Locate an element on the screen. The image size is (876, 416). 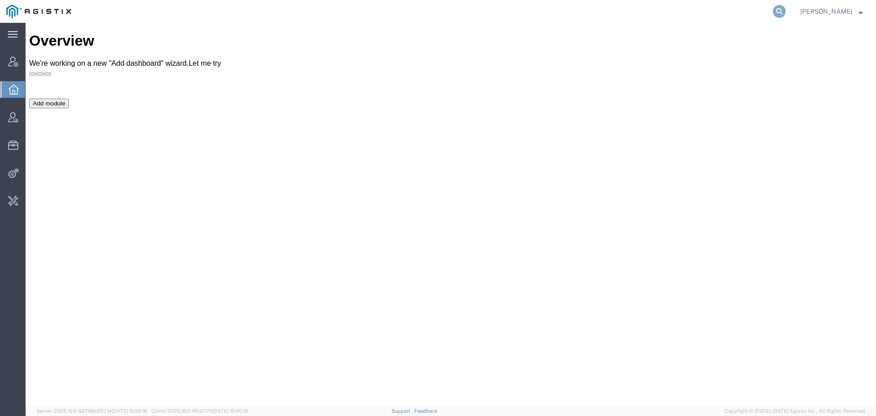
h1: Overview is located at coordinates (425, 18).